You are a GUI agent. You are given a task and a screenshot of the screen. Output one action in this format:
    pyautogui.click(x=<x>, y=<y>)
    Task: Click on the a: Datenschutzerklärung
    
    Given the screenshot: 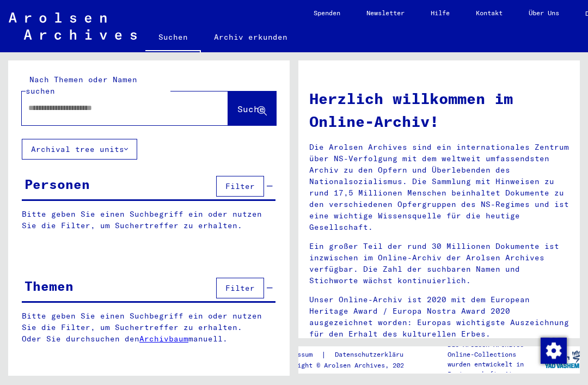 What is the action you would take?
    pyautogui.click(x=375, y=355)
    